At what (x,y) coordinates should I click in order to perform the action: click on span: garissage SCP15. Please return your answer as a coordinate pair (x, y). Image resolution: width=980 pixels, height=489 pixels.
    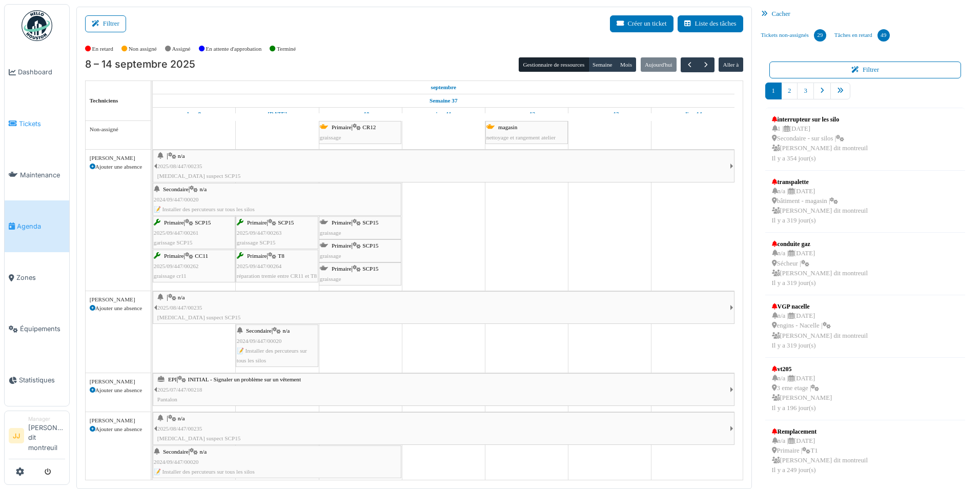
    Looking at the image, I should click on (174, 242).